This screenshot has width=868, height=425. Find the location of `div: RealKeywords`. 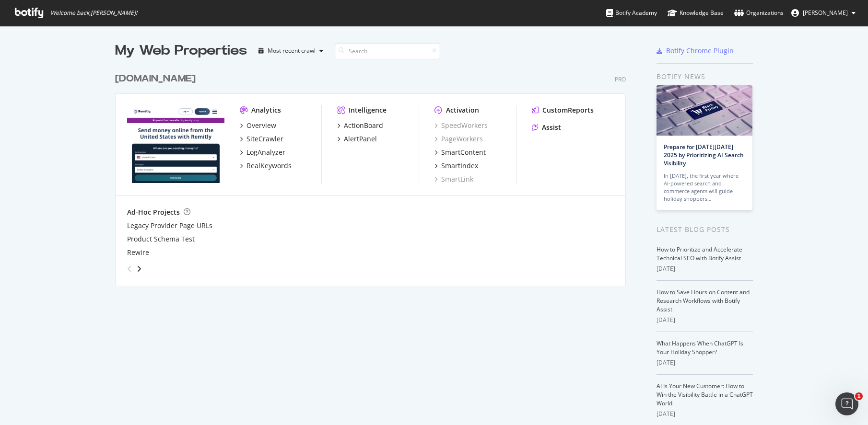

div: RealKeywords is located at coordinates (269, 166).